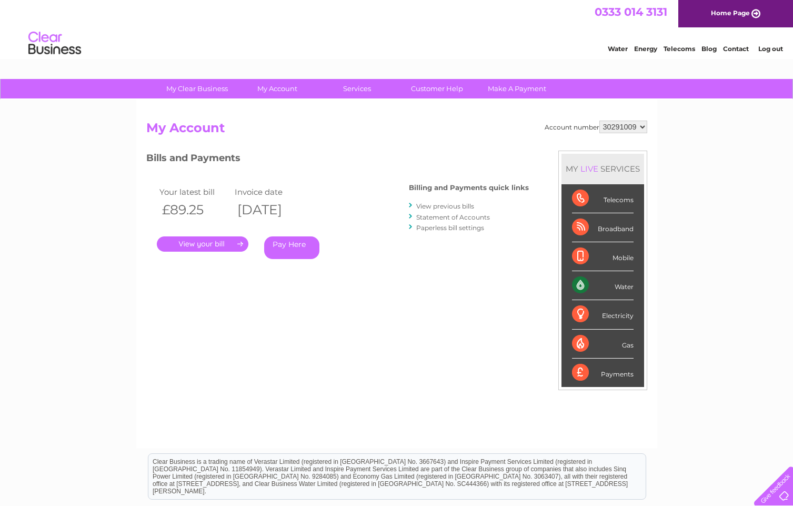  What do you see at coordinates (603, 227) in the screenshot?
I see `div: Broadband` at bounding box center [603, 227].